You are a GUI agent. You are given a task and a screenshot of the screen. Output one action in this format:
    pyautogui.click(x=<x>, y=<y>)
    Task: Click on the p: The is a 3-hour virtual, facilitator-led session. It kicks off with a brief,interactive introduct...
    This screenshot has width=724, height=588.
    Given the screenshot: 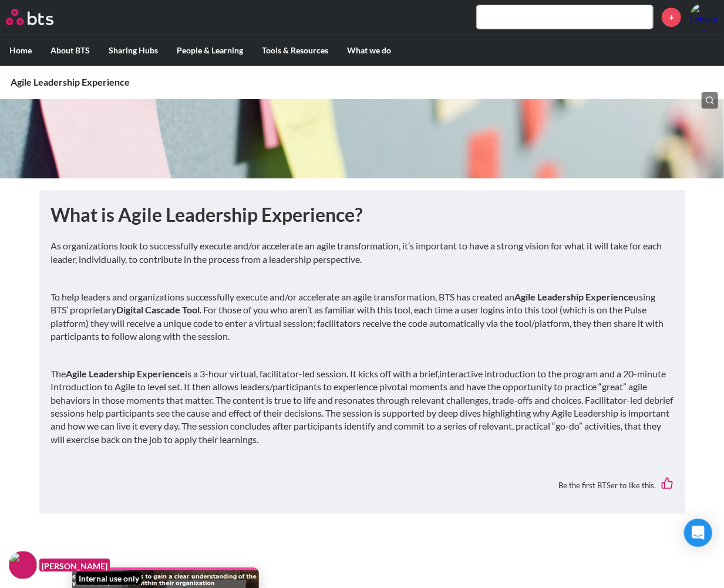 What is the action you would take?
    pyautogui.click(x=362, y=400)
    